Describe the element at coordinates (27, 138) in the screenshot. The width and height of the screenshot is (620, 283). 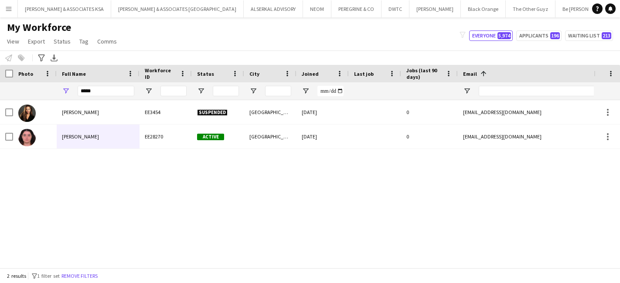
I see `img: Krissy Toubia` at that location.